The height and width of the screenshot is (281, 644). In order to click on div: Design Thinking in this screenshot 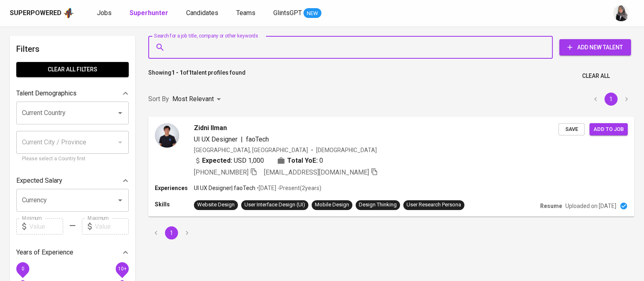, I will do `click(378, 205)`.